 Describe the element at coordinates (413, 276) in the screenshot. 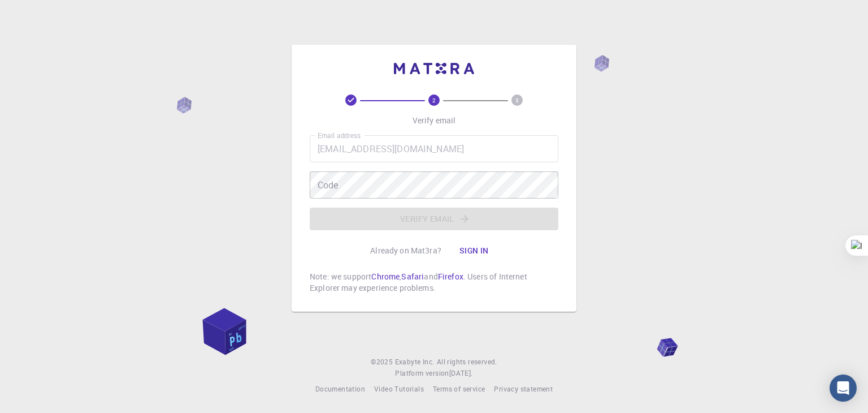

I see `a: Safari` at that location.